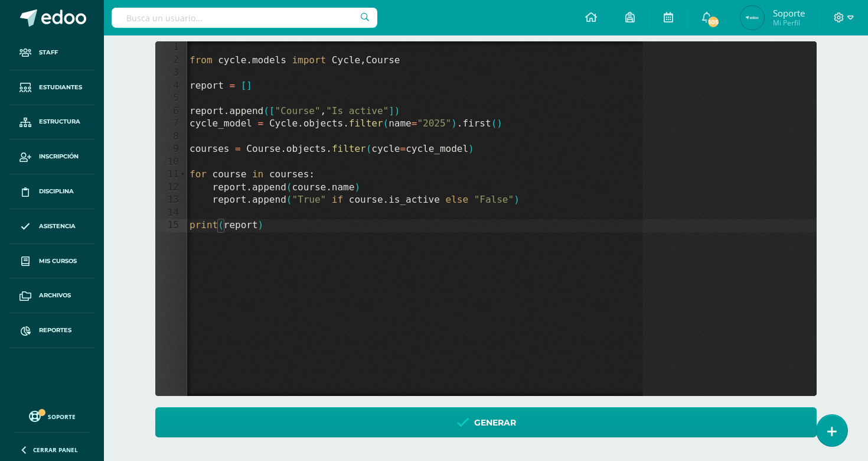  What do you see at coordinates (52, 53) in the screenshot?
I see `a: Staff` at bounding box center [52, 53].